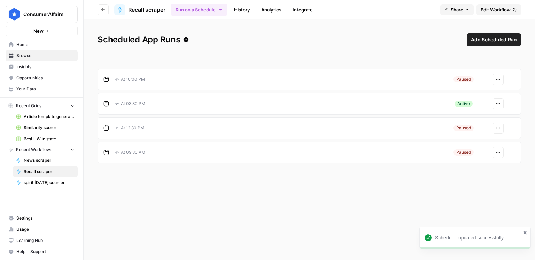  I want to click on a: Edit Workflow, so click(499, 10).